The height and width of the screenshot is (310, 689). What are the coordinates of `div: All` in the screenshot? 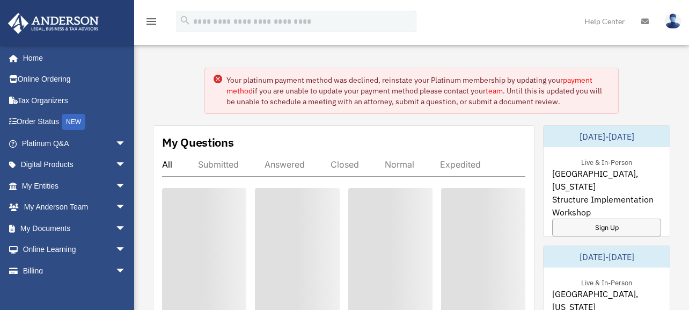 It's located at (167, 164).